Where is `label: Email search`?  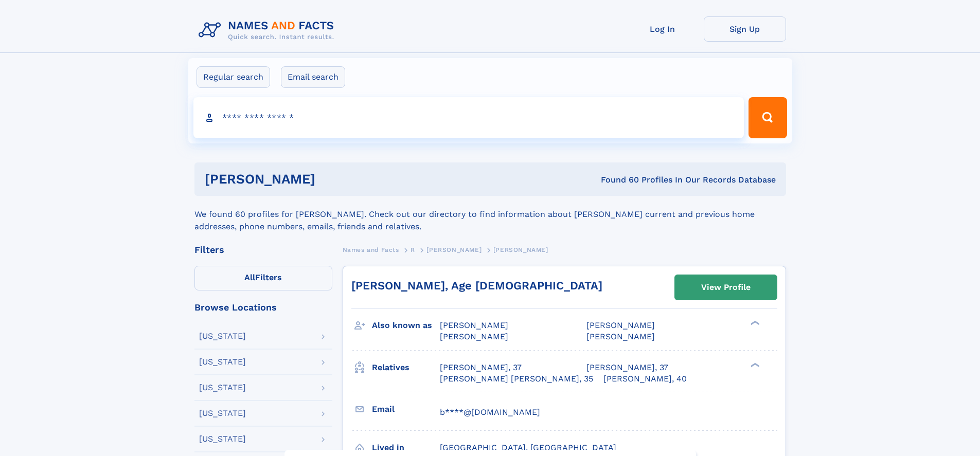 label: Email search is located at coordinates (313, 77).